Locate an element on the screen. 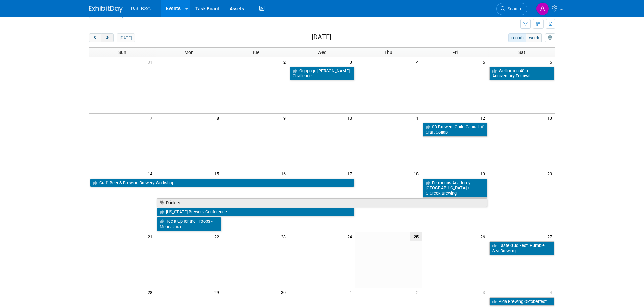  span: Sat is located at coordinates (521, 52).